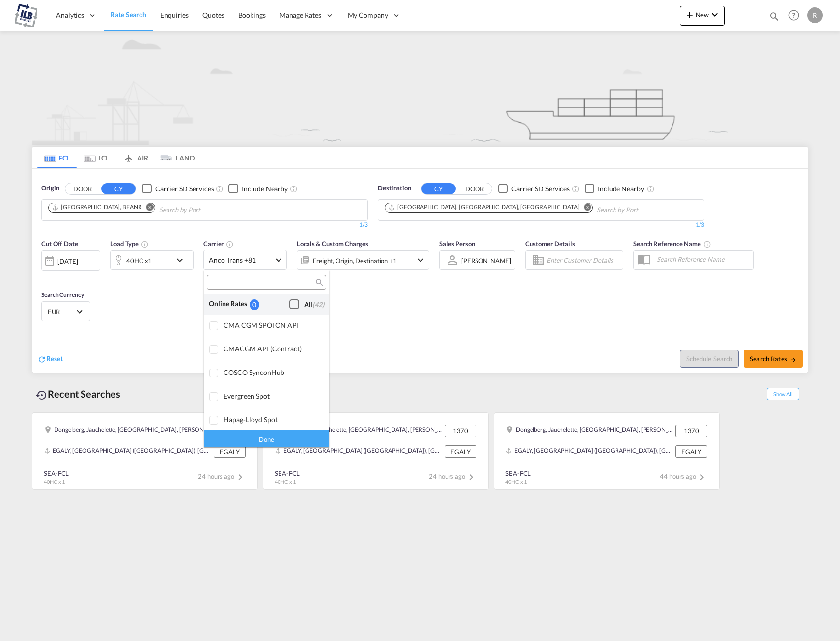  What do you see at coordinates (255, 304) in the screenshot?
I see `div: 0` at bounding box center [255, 304].